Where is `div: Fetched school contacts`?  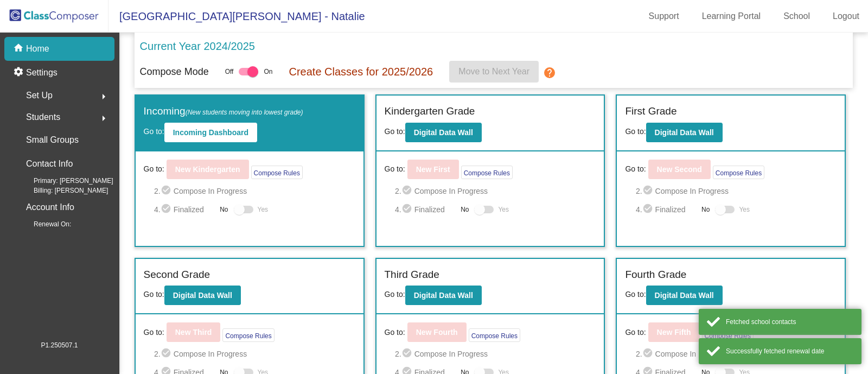
div: Fetched school contacts is located at coordinates (789, 322).